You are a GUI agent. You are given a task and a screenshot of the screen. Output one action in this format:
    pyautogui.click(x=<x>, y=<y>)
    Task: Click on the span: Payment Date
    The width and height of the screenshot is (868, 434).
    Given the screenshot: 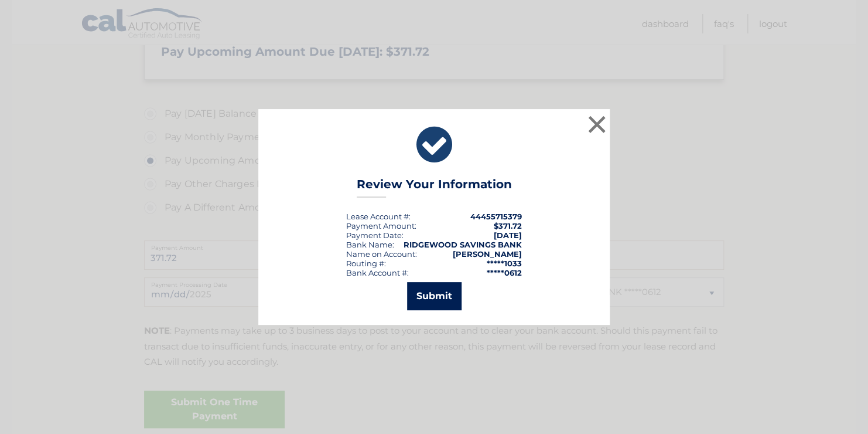 What is the action you would take?
    pyautogui.click(x=374, y=235)
    